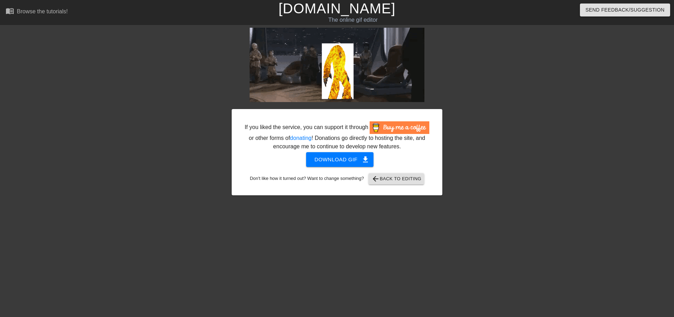 The height and width of the screenshot is (317, 674). Describe the element at coordinates (625, 10) in the screenshot. I see `button: Send Feedback/Suggestion` at that location.